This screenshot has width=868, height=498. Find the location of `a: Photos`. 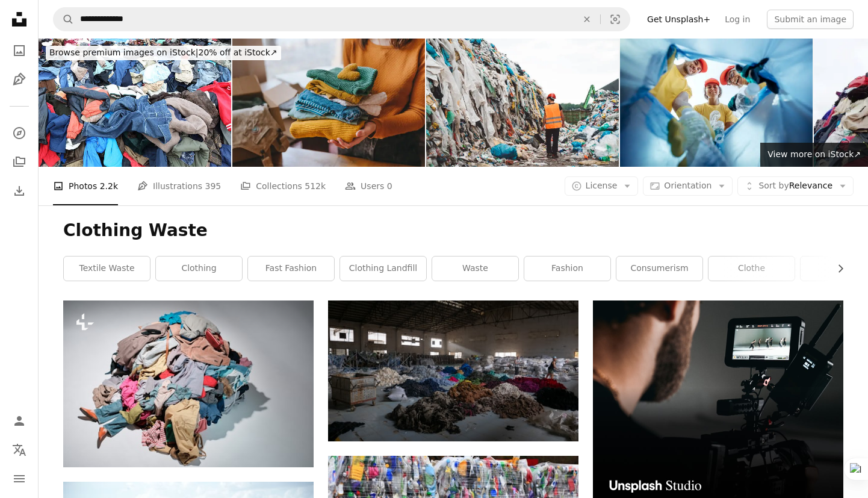

a: Photos is located at coordinates (20, 50).